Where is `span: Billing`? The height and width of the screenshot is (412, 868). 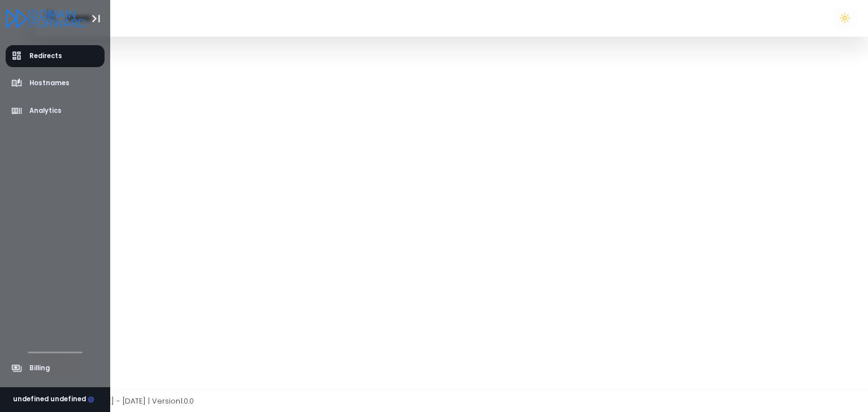
span: Billing is located at coordinates (40, 368).